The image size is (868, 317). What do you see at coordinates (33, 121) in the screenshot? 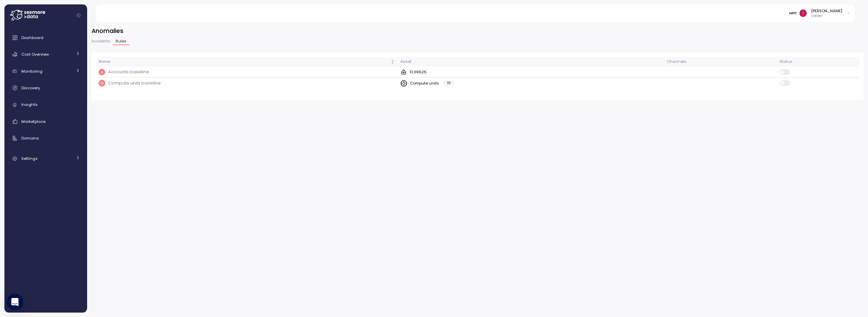
I see `span: Marketplace` at bounding box center [33, 121].